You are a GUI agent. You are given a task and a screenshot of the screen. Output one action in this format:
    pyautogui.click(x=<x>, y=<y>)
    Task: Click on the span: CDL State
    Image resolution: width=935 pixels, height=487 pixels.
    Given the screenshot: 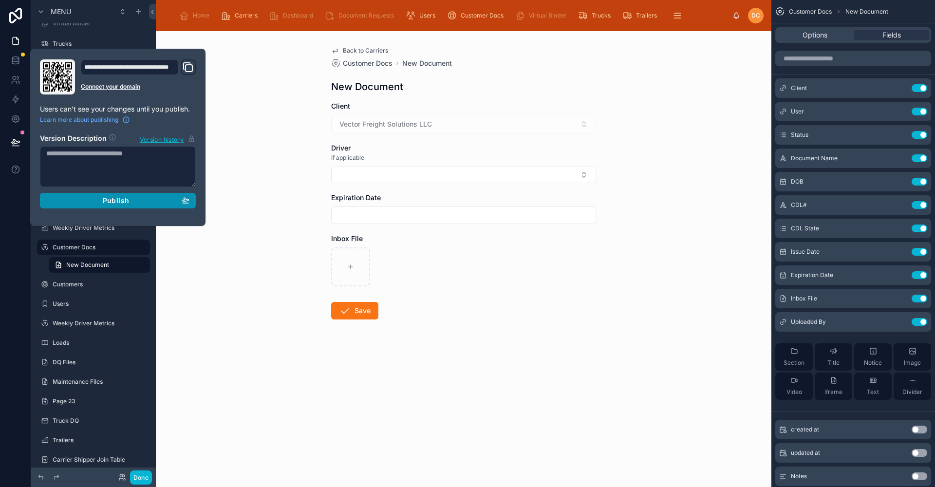 What is the action you would take?
    pyautogui.click(x=805, y=228)
    